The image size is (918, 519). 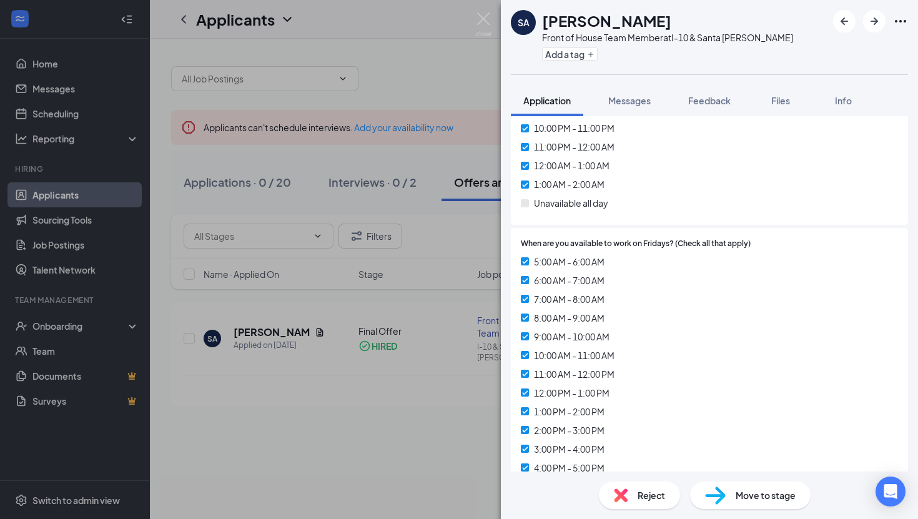 What do you see at coordinates (891, 492) in the screenshot?
I see `div: Open Intercom Messenger` at bounding box center [891, 492].